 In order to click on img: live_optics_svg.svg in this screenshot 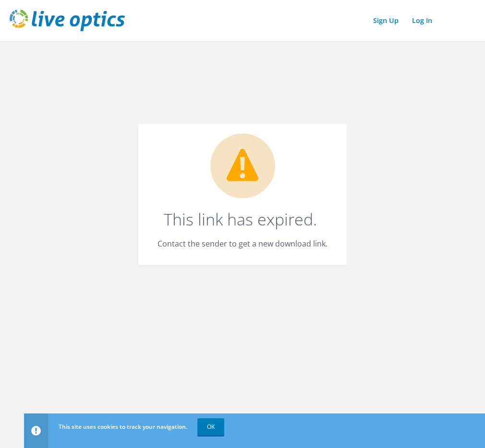, I will do `click(67, 20)`.